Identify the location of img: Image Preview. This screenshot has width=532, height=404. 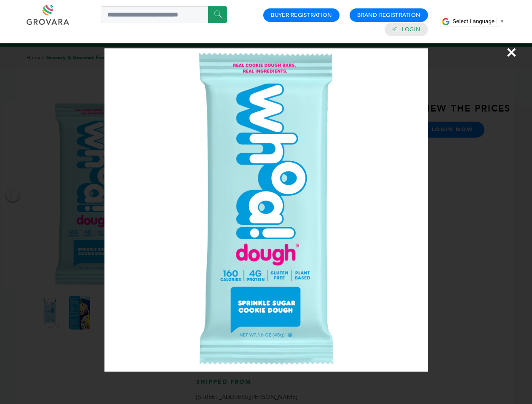
(266, 210).